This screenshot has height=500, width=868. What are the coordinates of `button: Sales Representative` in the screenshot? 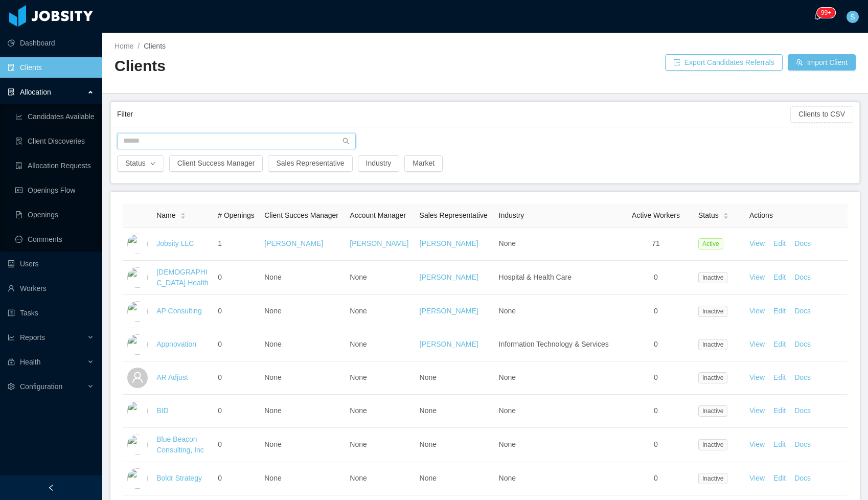 It's located at (310, 164).